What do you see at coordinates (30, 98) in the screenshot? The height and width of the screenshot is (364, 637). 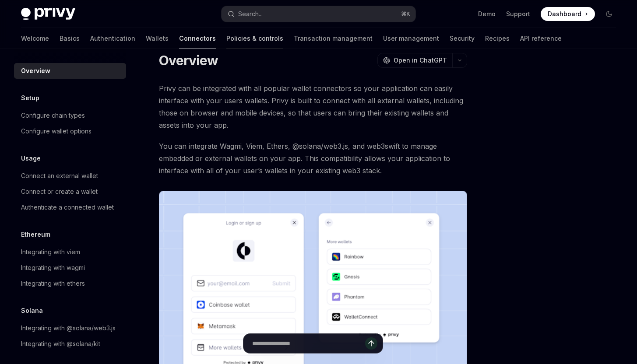 I see `h5: Setup` at bounding box center [30, 98].